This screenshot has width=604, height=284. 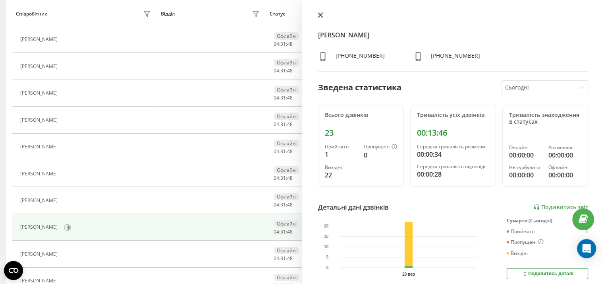 What do you see at coordinates (547, 220) in the screenshot?
I see `div: Сумарно (Сьогодні)` at bounding box center [547, 220].